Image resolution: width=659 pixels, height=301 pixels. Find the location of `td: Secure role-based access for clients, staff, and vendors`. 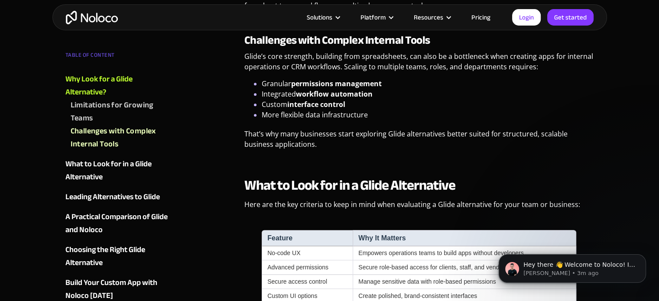

td: Secure role-based access for clients, staff, and vendors is located at coordinates (464, 267).